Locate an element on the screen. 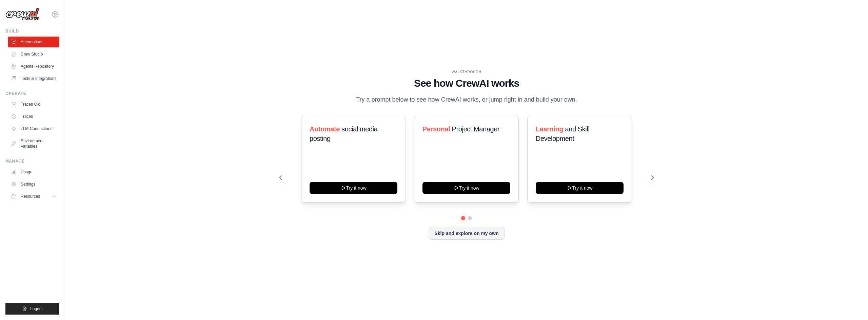 Image resolution: width=868 pixels, height=320 pixels. a: Traces Old is located at coordinates (33, 104).